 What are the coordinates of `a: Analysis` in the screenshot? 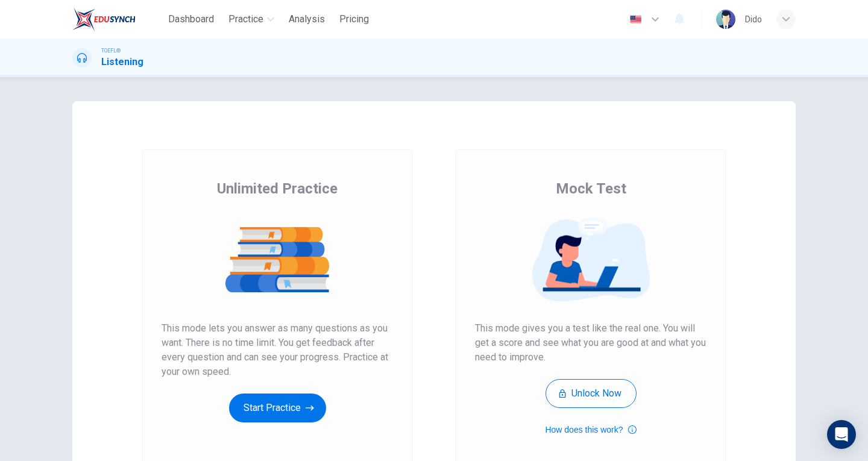 It's located at (307, 19).